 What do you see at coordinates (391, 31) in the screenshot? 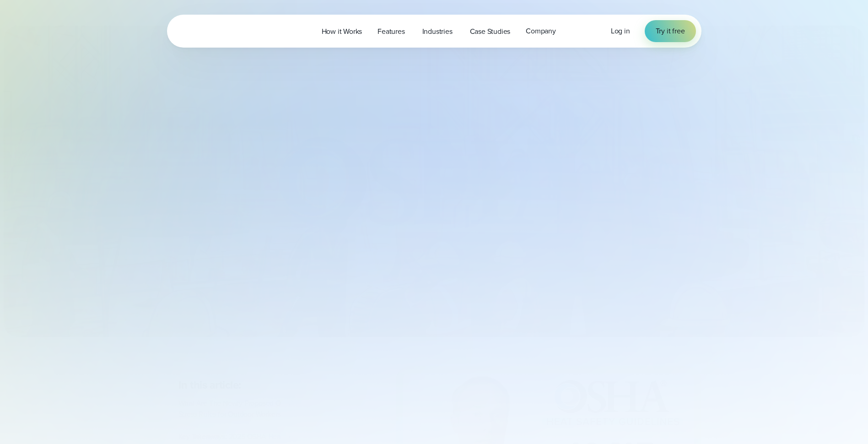
I see `span: Features` at bounding box center [391, 31].